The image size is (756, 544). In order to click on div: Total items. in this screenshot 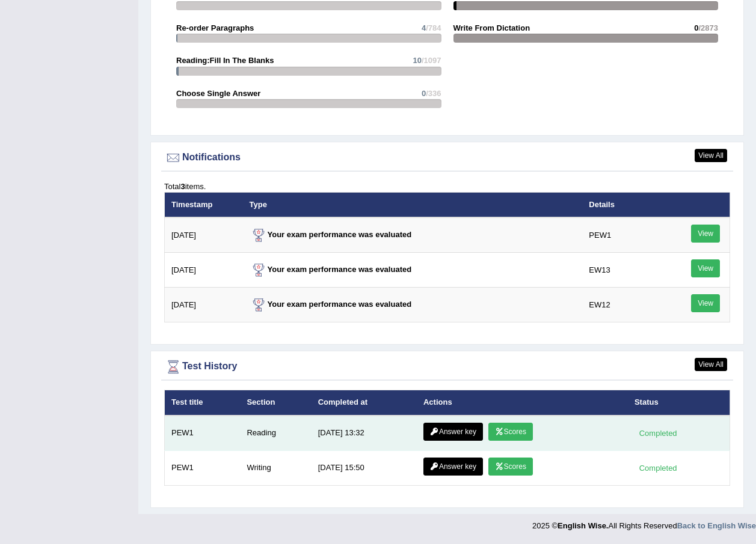, I will do `click(447, 186)`.